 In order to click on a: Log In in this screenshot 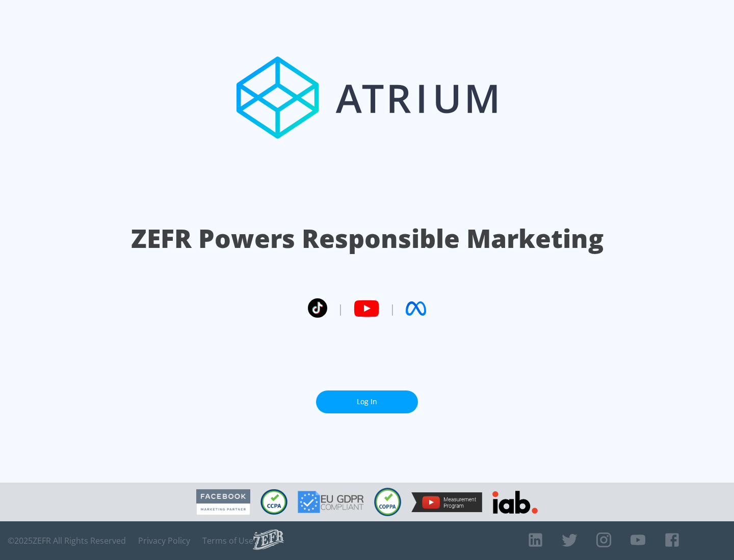, I will do `click(367, 402)`.